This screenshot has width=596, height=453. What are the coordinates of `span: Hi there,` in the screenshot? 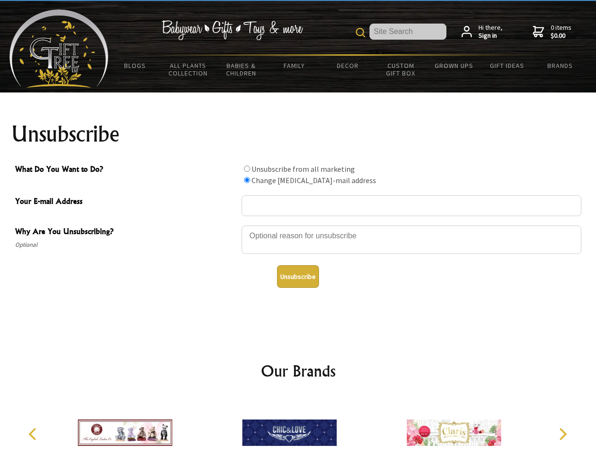 It's located at (490, 32).